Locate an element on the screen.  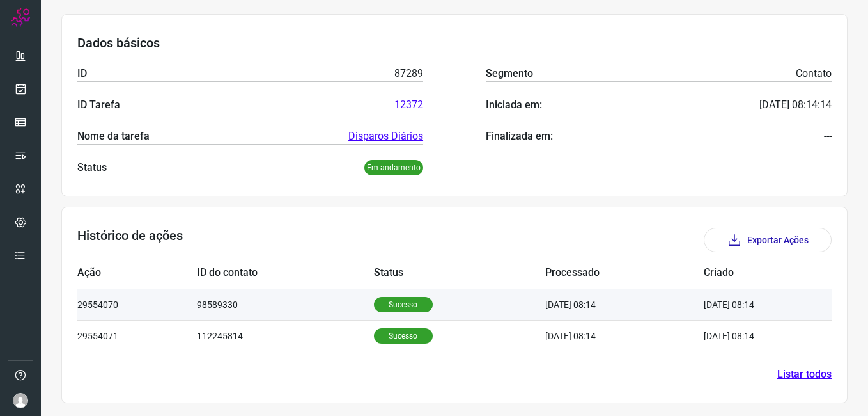
p: ID Tarefa is located at coordinates (98, 105).